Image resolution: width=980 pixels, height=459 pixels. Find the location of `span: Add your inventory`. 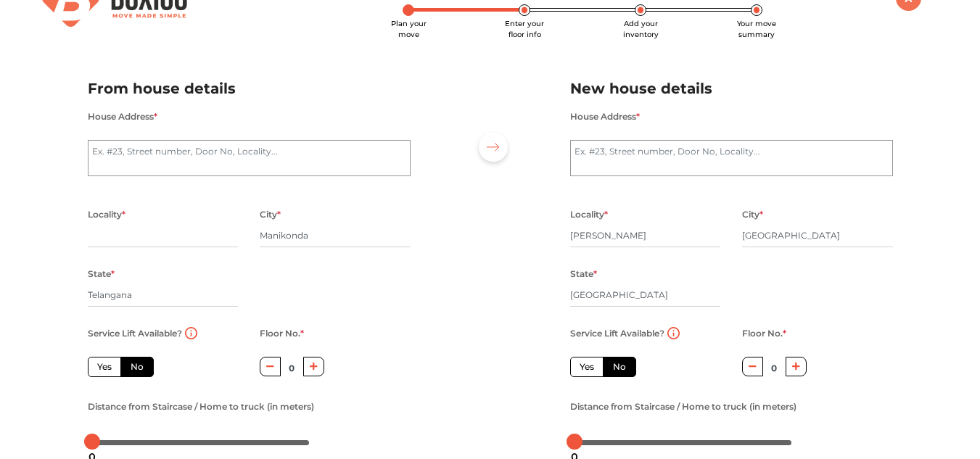

span: Add your inventory is located at coordinates (641, 29).